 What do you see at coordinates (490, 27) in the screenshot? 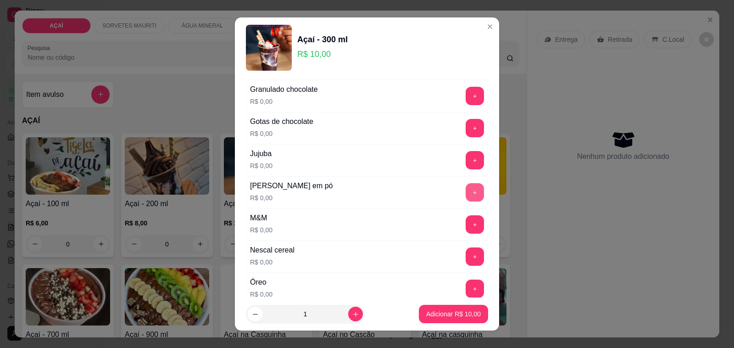
I see `button: Close` at bounding box center [490, 27].